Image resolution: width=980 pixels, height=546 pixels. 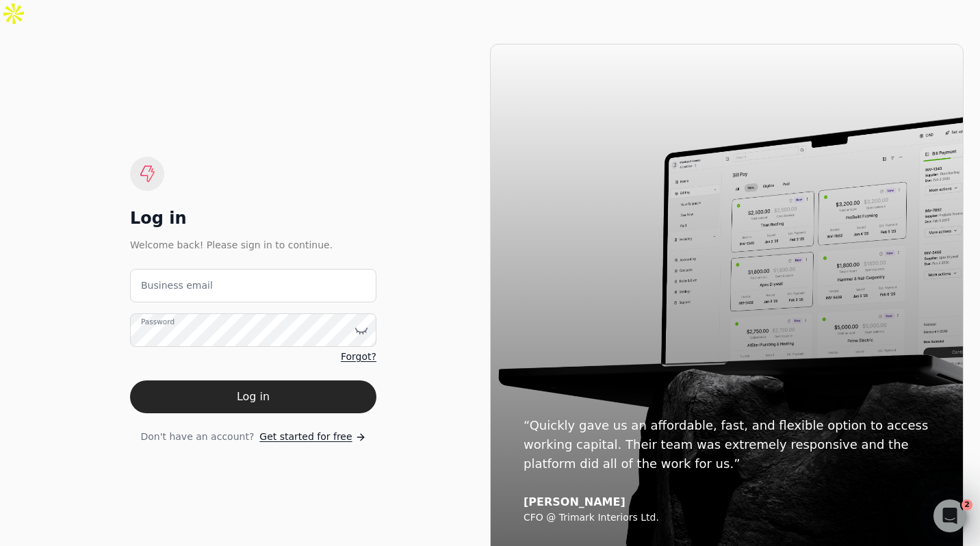 What do you see at coordinates (727, 445) in the screenshot?
I see `div: “Quickly gave us an affordable, fast, and flexible option to access working capital. Their team w...` at bounding box center [727, 445].